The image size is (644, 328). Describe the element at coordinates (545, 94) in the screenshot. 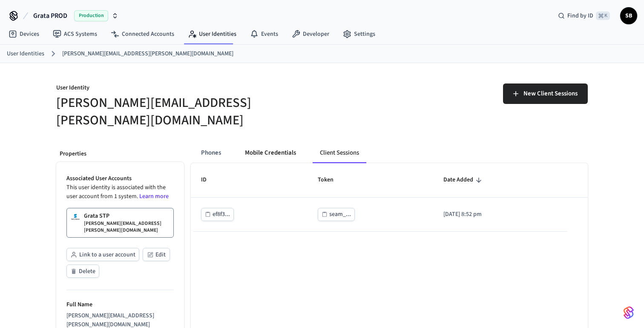

I see `button: New Client Sessions` at that location.